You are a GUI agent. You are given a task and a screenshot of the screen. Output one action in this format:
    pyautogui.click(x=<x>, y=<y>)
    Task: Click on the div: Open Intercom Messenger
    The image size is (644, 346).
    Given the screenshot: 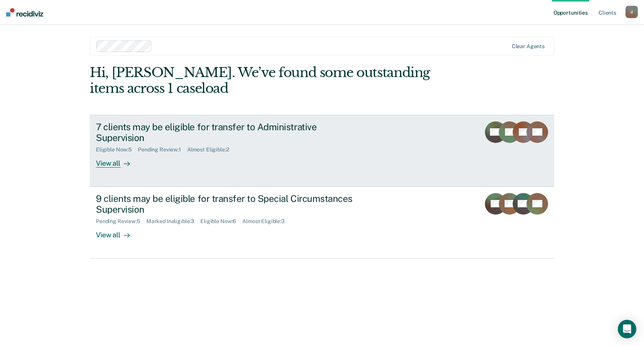 What is the action you would take?
    pyautogui.click(x=627, y=329)
    